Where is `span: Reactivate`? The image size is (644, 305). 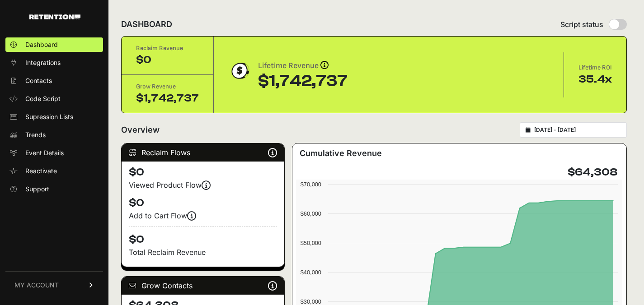
span: Reactivate is located at coordinates (41, 171).